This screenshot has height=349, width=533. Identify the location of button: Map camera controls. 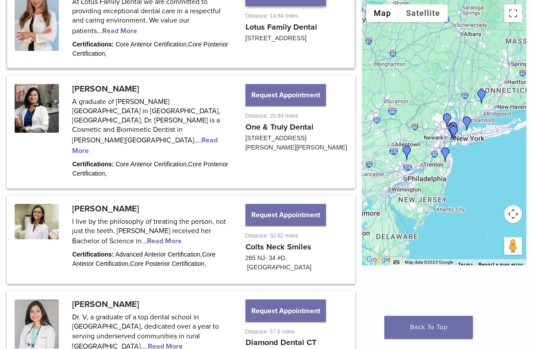
(513, 214).